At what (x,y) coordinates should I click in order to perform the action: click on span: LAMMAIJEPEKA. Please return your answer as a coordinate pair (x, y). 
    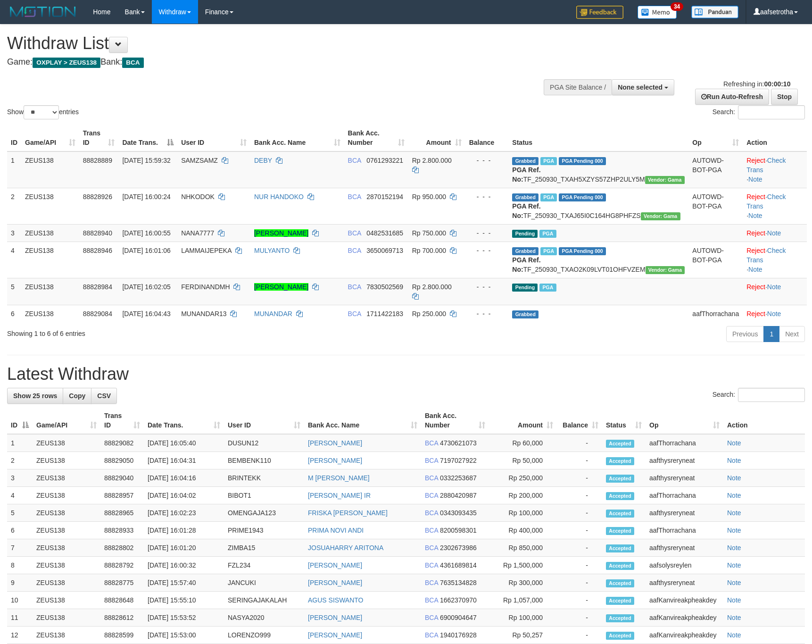
    Looking at the image, I should click on (206, 250).